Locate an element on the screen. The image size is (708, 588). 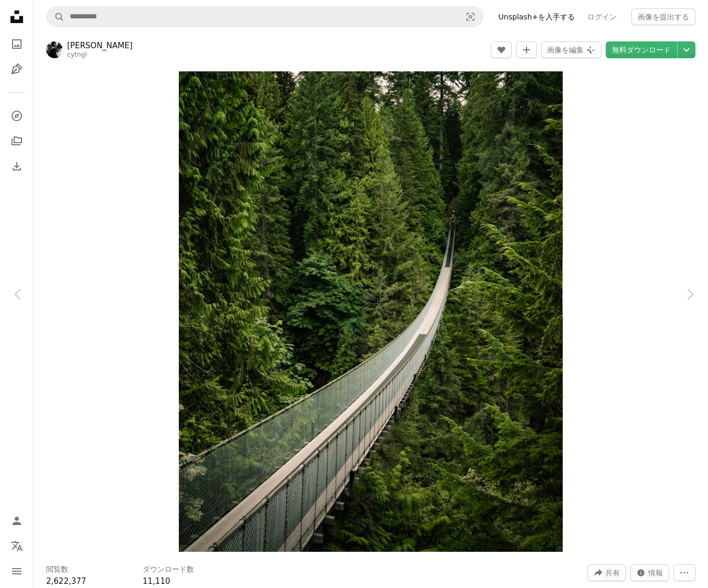
a: コレクション is located at coordinates (16, 141).